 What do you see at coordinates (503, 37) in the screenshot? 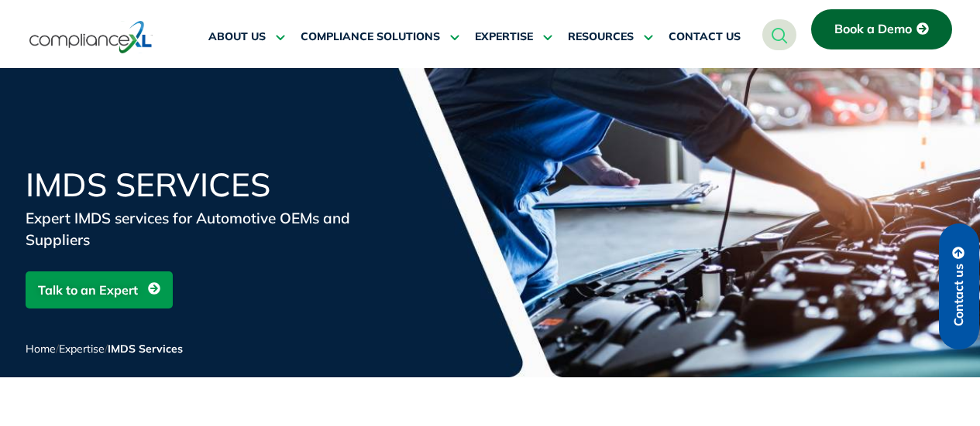
I see `span: EXPERTISE` at bounding box center [503, 37].